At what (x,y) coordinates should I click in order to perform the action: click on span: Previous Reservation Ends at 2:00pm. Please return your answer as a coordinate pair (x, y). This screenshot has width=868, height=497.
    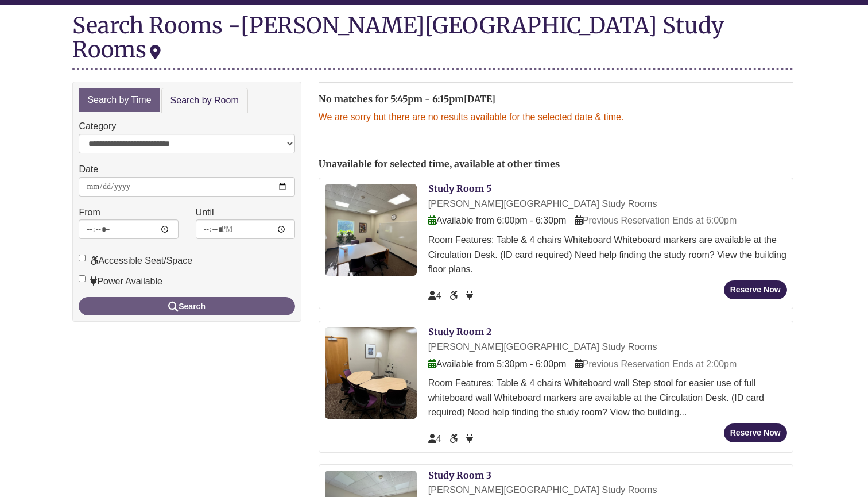
    Looking at the image, I should click on (655, 363).